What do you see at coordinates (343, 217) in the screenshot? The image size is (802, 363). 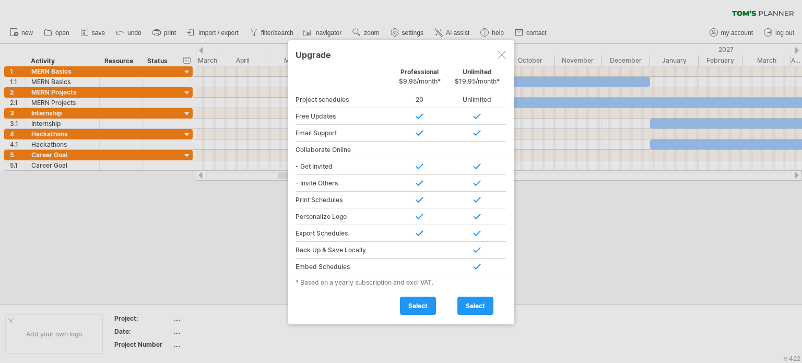 I see `div: Personalize Logo` at bounding box center [343, 217].